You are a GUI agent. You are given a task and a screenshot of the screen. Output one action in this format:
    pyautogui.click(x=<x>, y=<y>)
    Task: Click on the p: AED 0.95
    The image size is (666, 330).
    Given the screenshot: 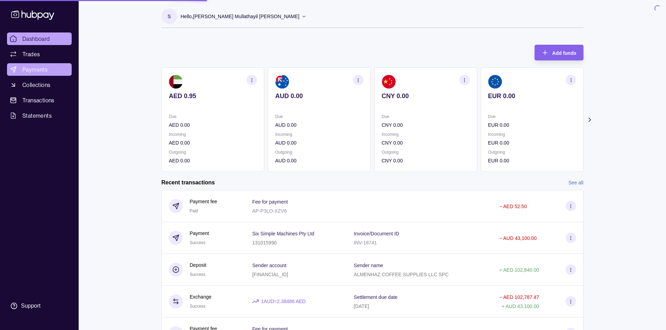 What is the action you would take?
    pyautogui.click(x=213, y=96)
    